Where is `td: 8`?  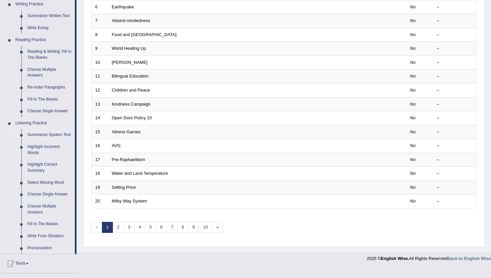
td: 8 is located at coordinates (100, 35).